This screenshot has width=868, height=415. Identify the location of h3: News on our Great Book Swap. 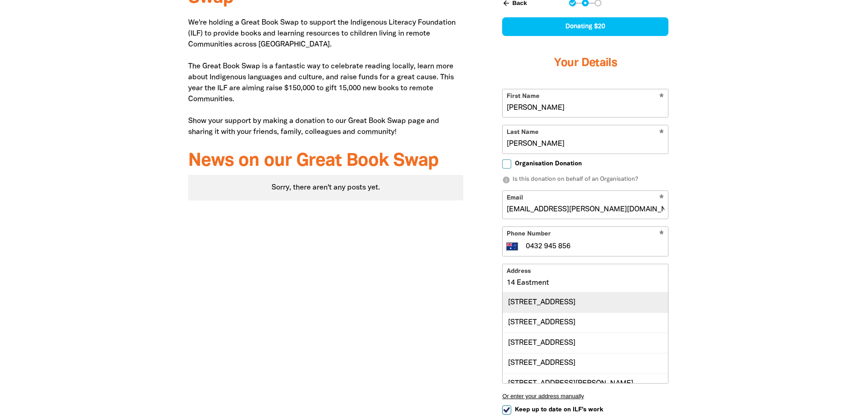
(326, 161).